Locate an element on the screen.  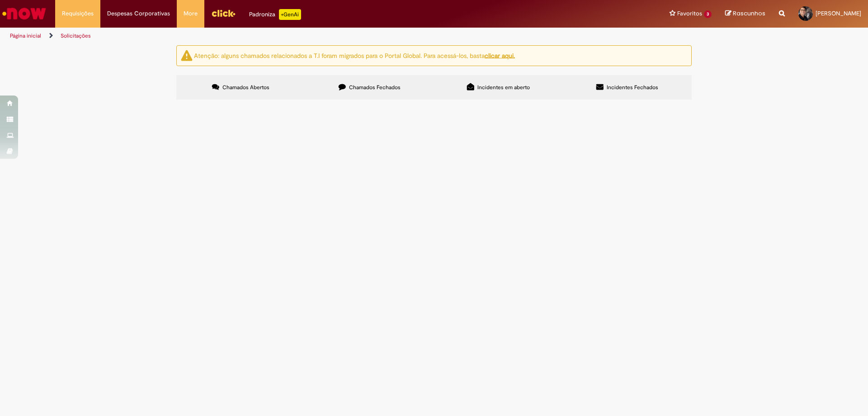
span: Chamados Fechados is located at coordinates (375, 87).